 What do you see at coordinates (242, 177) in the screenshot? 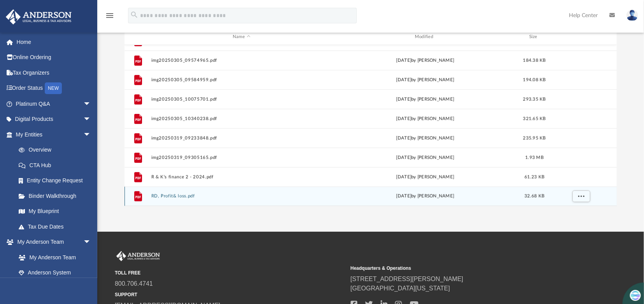
I see `button: R & K's finance 2 - 2024.pdf` at bounding box center [242, 177].